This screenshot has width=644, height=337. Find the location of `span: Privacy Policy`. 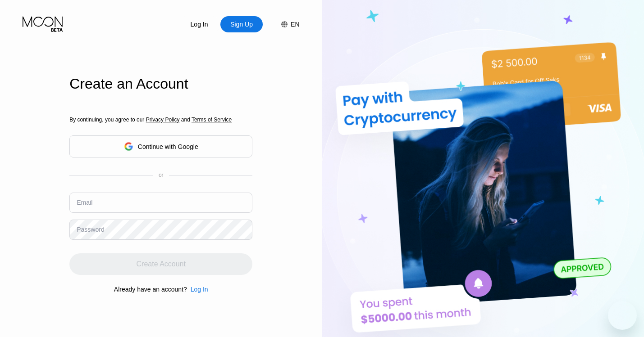

span: Privacy Policy is located at coordinates (162, 120).